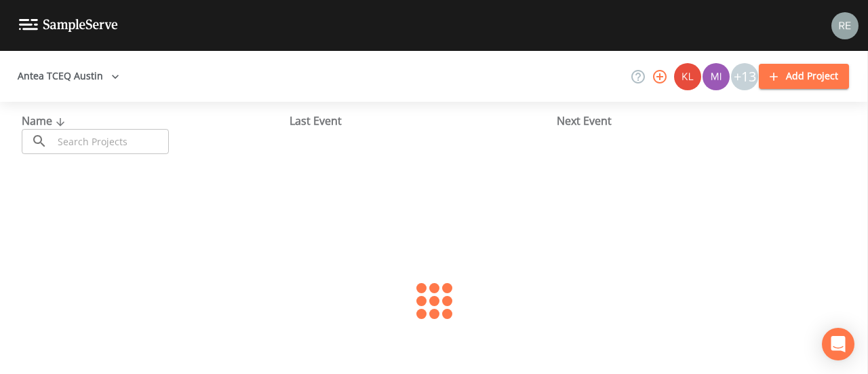  Describe the element at coordinates (688, 77) in the screenshot. I see `img: 9c4450d90d3b8045b2e5fa62e4f92659` at that location.